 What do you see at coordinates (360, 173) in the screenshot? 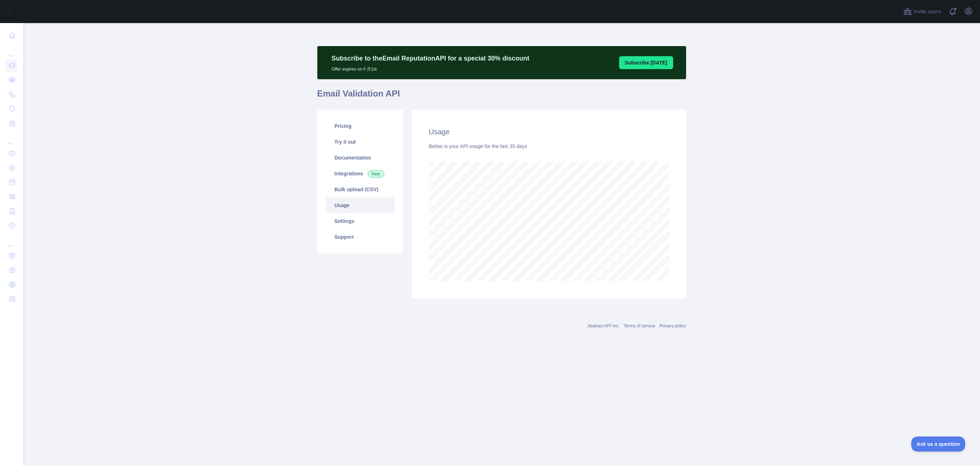
I see `a: Integrations New` at bounding box center [360, 173].